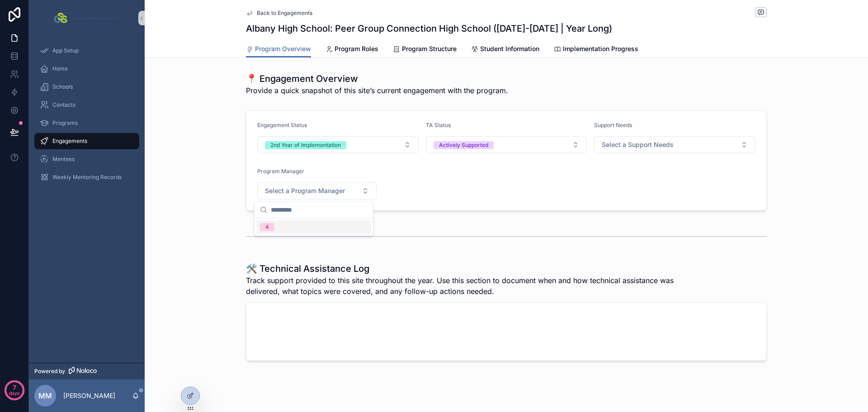 Image resolution: width=868 pixels, height=412 pixels. I want to click on span: Back to Engagements, so click(284, 13).